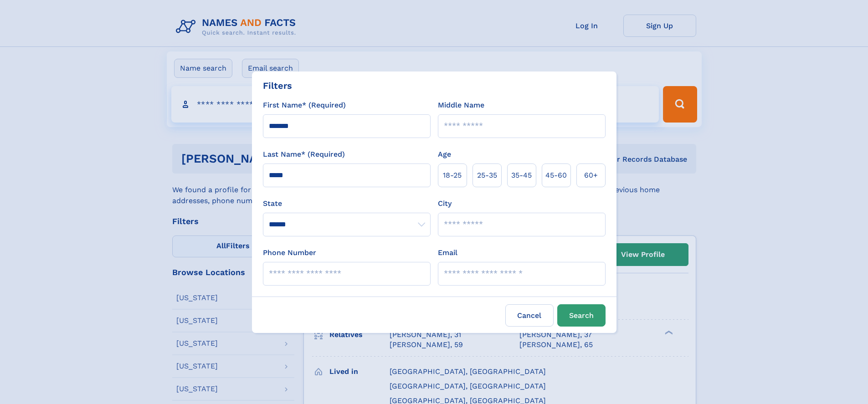 The width and height of the screenshot is (868, 404). I want to click on span: 25‑35, so click(487, 175).